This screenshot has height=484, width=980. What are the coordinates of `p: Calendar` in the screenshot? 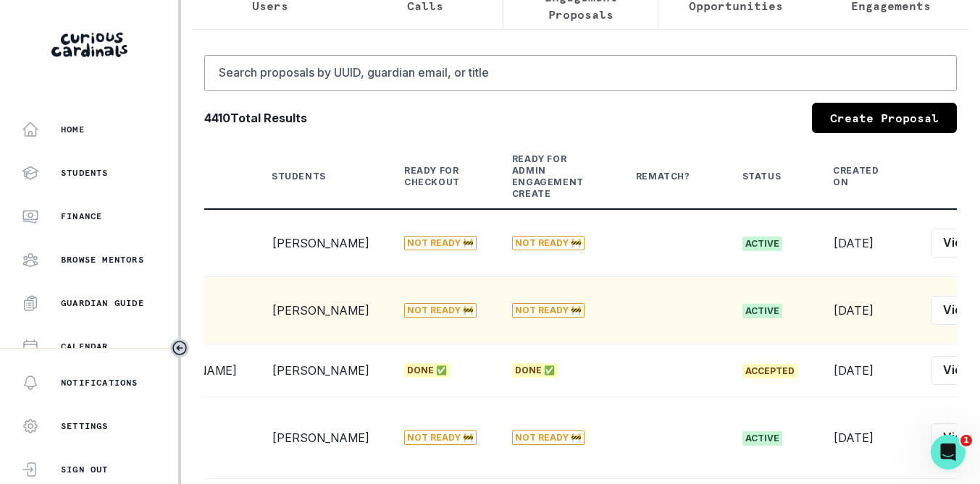 It's located at (85, 347).